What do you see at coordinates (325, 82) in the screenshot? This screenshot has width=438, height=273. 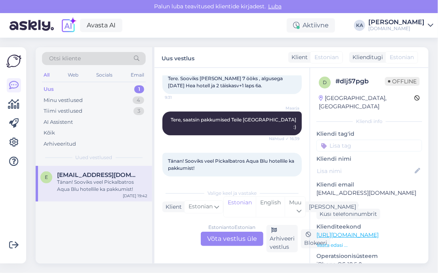 I see `span: d` at bounding box center [325, 82].